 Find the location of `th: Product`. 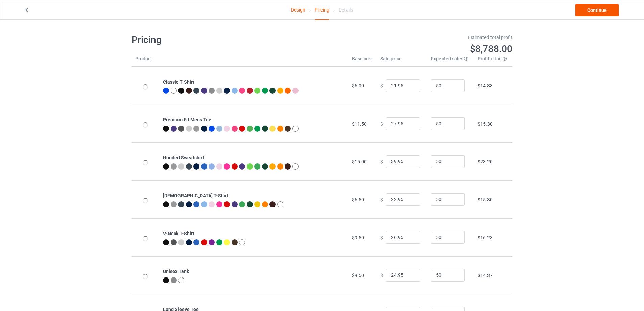

th: Product is located at coordinates (145, 61).